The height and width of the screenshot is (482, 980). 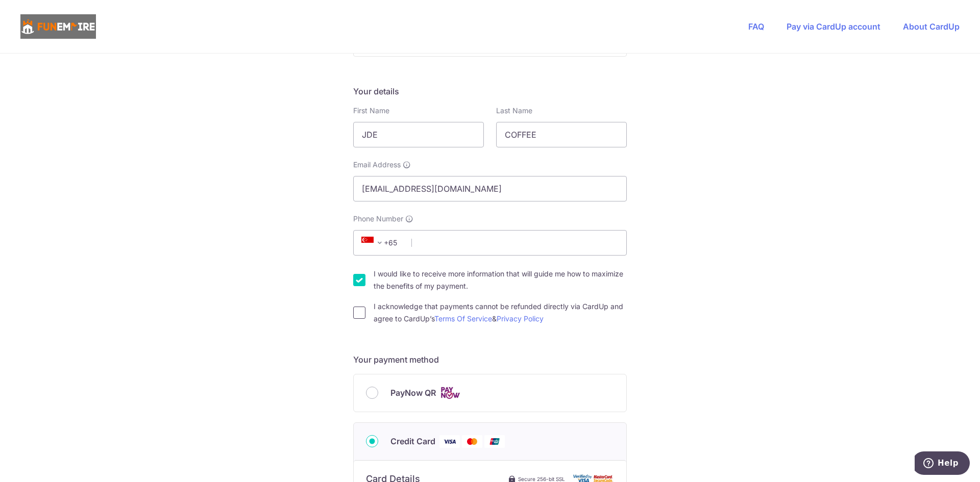 I want to click on span: Credit Card, so click(x=412, y=441).